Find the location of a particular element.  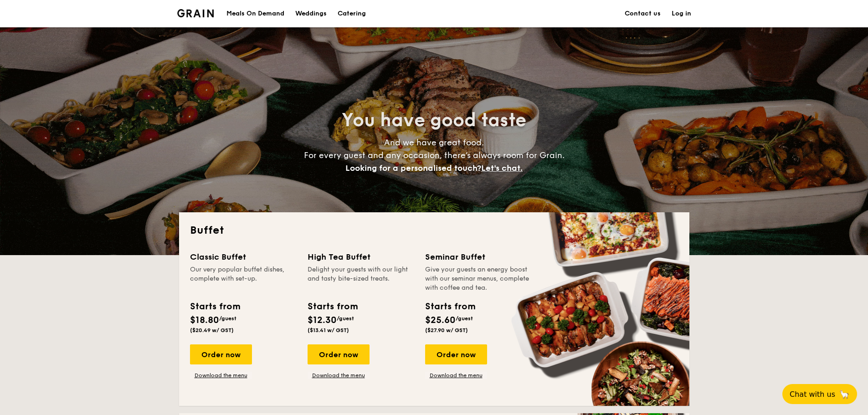

div: Seminar Buffet is located at coordinates (478, 256).